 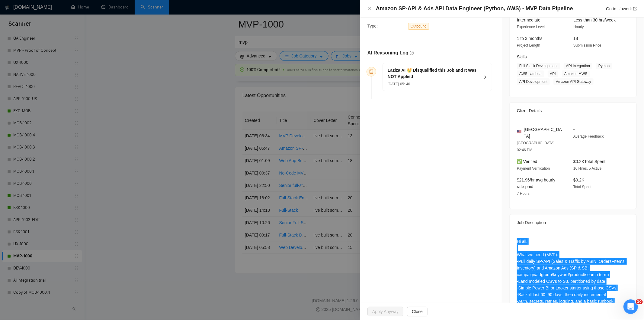 I want to click on span: Outbound, so click(x=418, y=26).